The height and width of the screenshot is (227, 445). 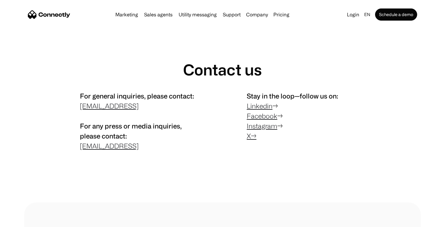 What do you see at coordinates (353, 15) in the screenshot?
I see `a: Login` at bounding box center [353, 15].